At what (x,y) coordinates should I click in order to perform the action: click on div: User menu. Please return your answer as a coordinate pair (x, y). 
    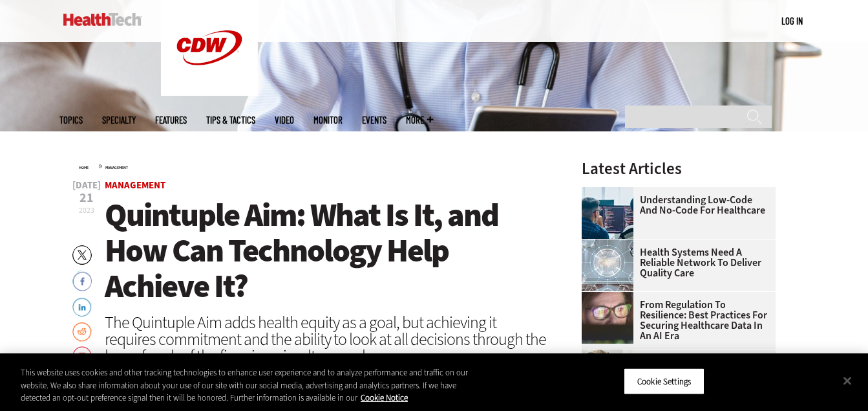
    Looking at the image, I should click on (791, 21).